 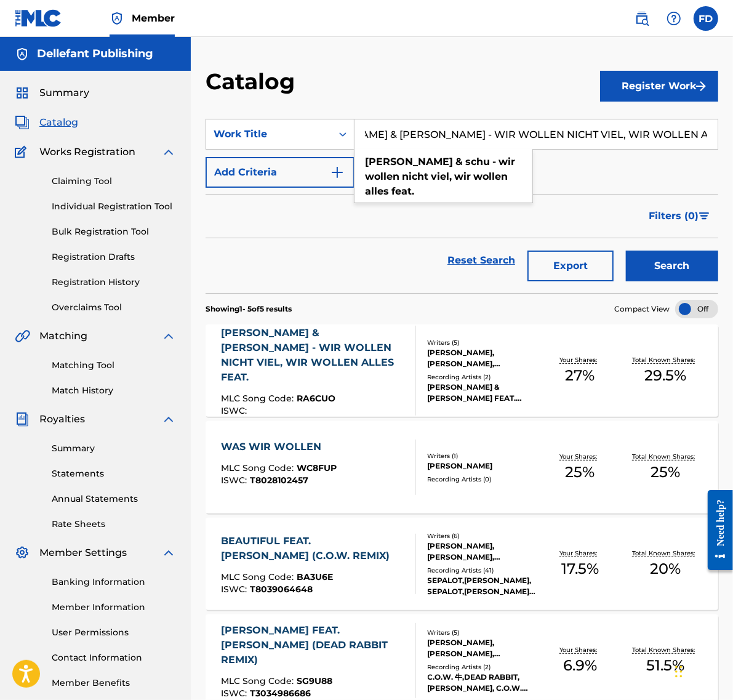 I want to click on a: Claiming Tool, so click(x=114, y=181).